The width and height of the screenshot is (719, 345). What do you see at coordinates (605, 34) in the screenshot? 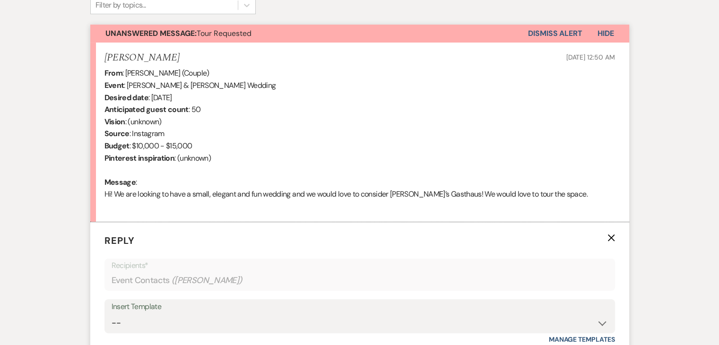
I see `button: Hide` at bounding box center [605, 34].